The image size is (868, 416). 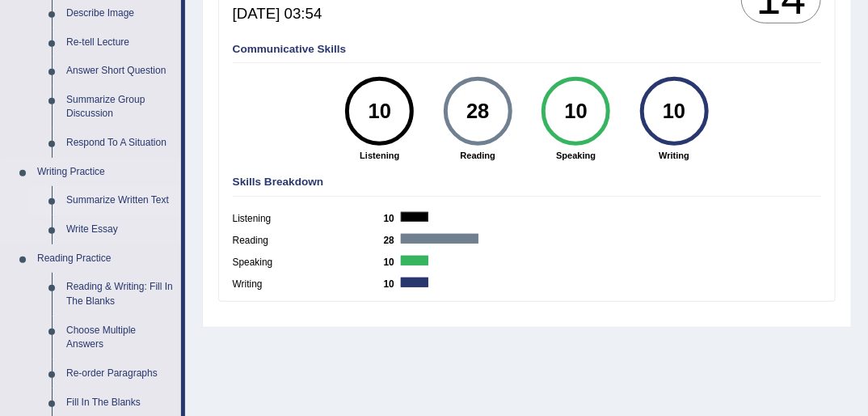 What do you see at coordinates (119, 143) in the screenshot?
I see `a: Respond To A Situation` at bounding box center [119, 143].